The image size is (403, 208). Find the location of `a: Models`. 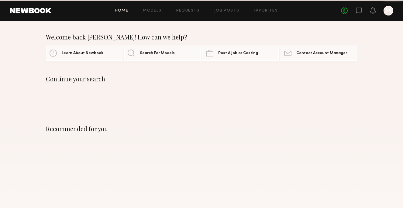

a: Models is located at coordinates (152, 11).